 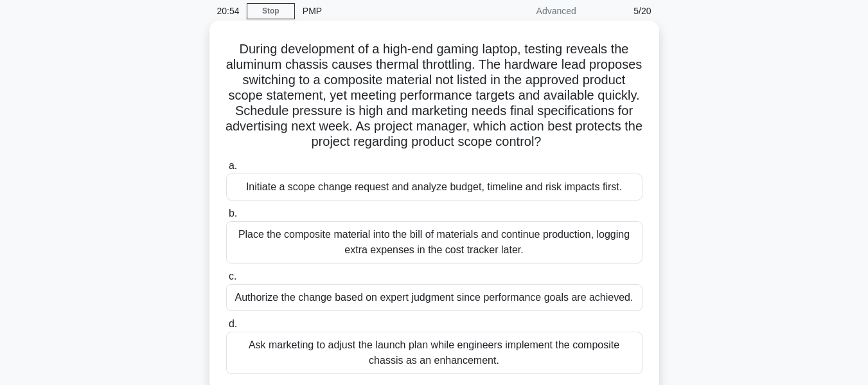 What do you see at coordinates (434, 96) in the screenshot?
I see `h5: During development of a high-end gaming laptop, testing reveals the aluminum chassis causes therm...` at bounding box center [434, 96].